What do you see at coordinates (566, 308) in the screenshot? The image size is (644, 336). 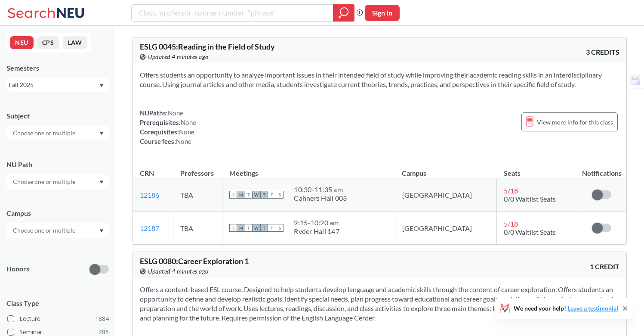 I see `span: We need your help!` at bounding box center [566, 308].